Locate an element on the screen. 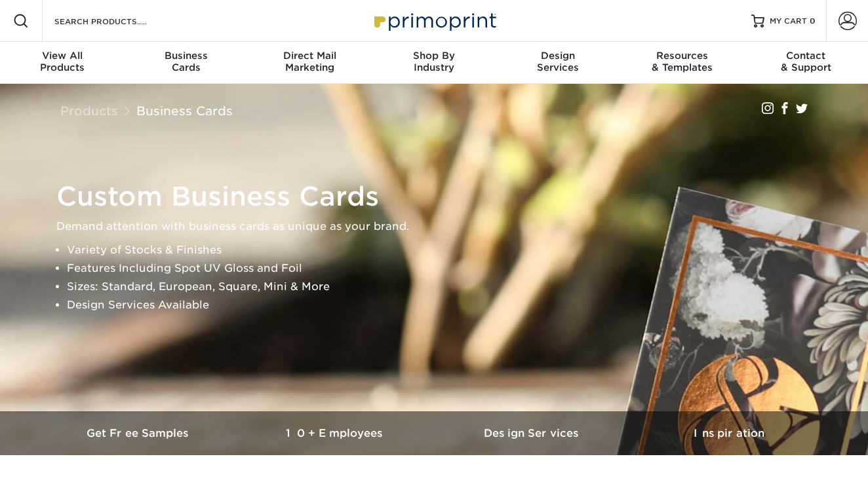 Image resolution: width=868 pixels, height=482 pixels. span: Design is located at coordinates (558, 55).